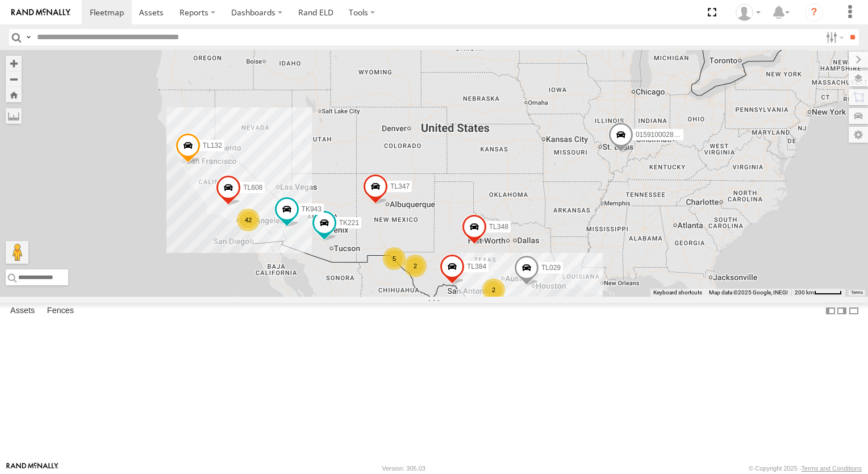  What do you see at coordinates (831, 311) in the screenshot?
I see `label: Dock Summary Table to the Left` at bounding box center [831, 311].